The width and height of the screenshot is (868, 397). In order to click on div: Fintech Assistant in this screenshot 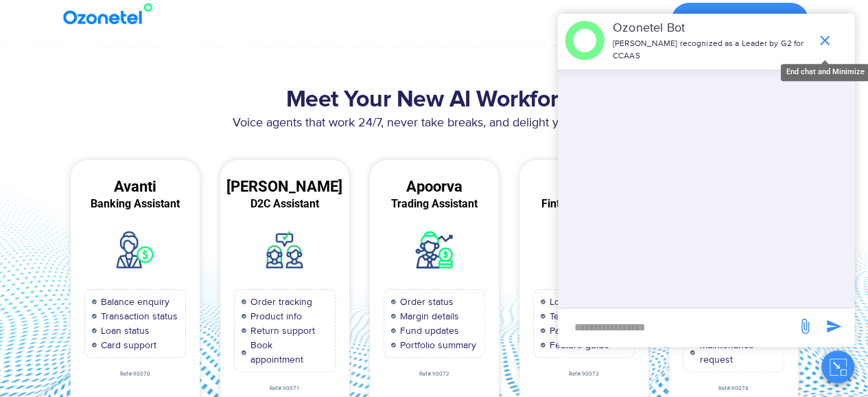, I will do `click(584, 203)`.